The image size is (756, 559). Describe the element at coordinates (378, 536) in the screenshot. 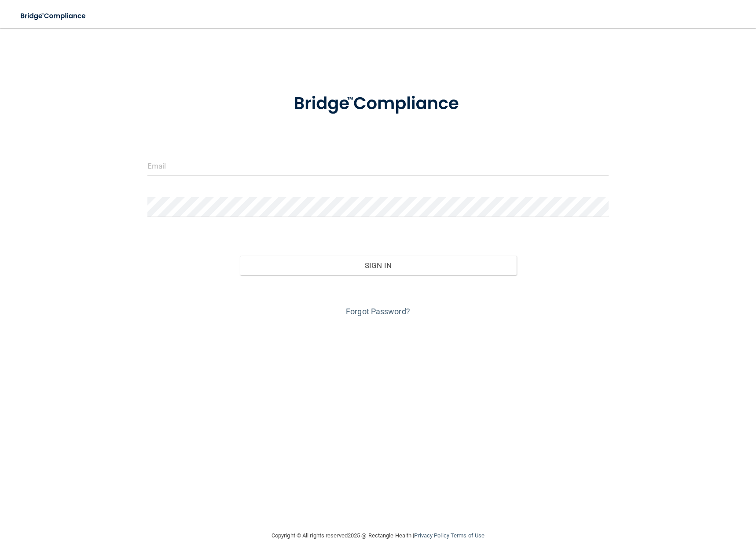

I see `div: Copyright © All rights reserved 2025 @ Rectangle Health | |` at that location.